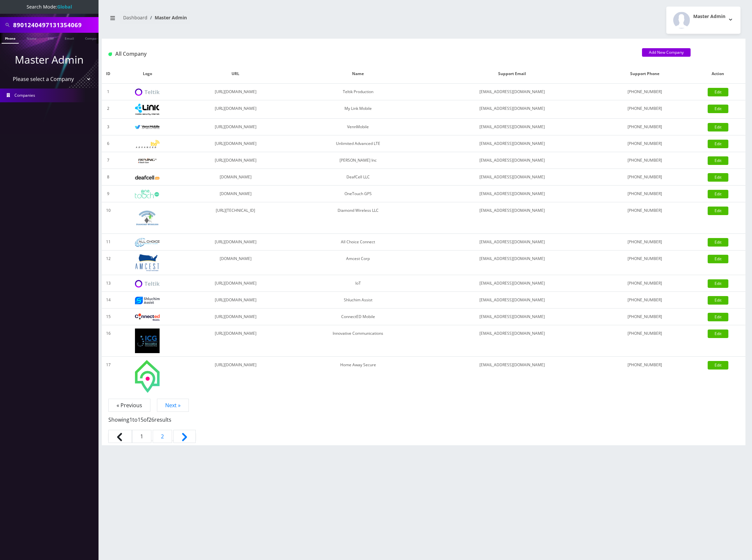 The width and height of the screenshot is (752, 560). Describe the element at coordinates (108, 219) in the screenshot. I see `td: 10` at that location.